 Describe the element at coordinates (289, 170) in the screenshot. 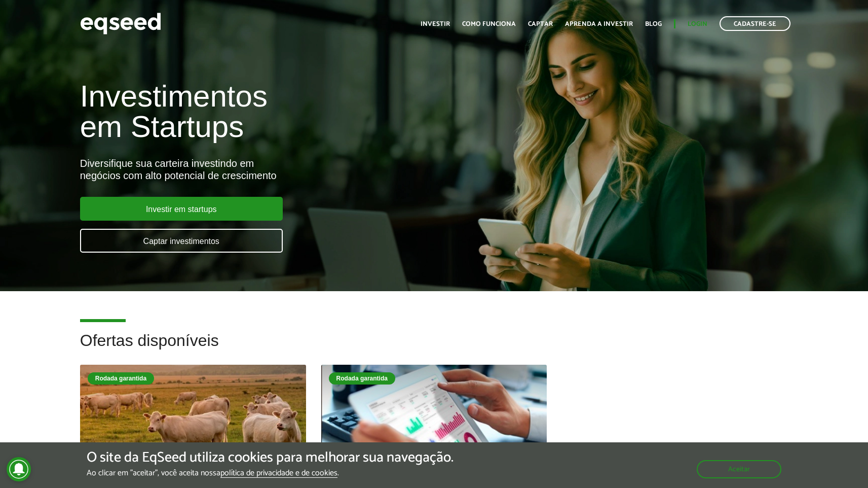

I see `div: Diversifique sua carteira investindo em negócios com alto potencial de crescimento` at that location.